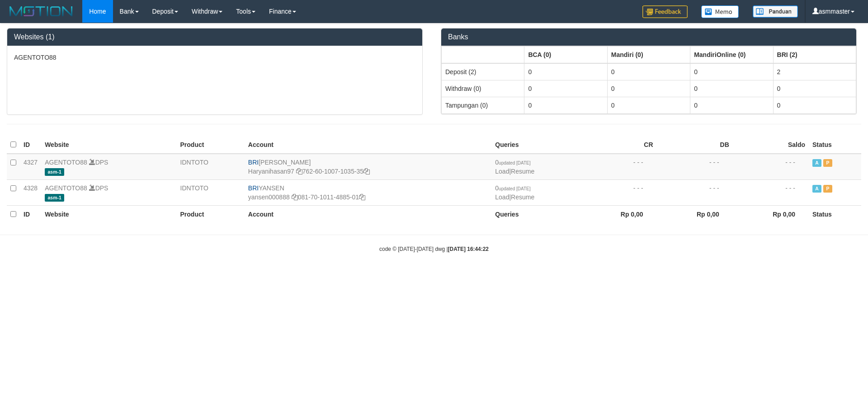 The width and height of the screenshot is (868, 415). What do you see at coordinates (269, 197) in the screenshot?
I see `a: yansen000888` at bounding box center [269, 197].